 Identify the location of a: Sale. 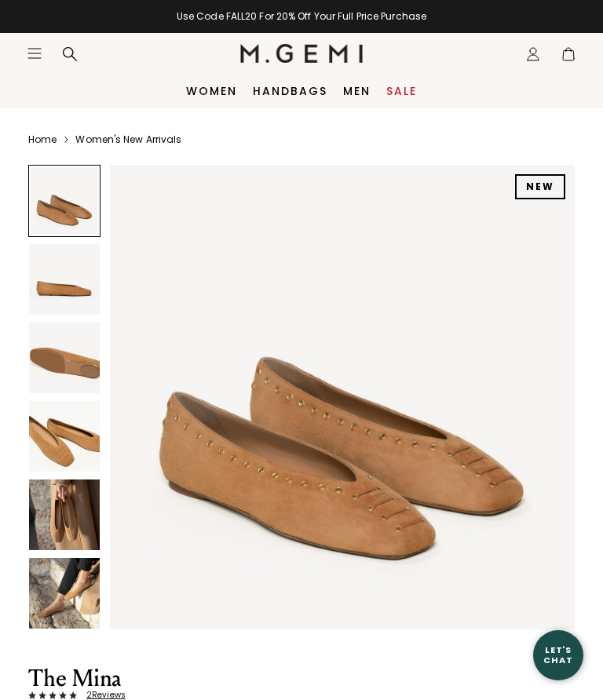
(401, 91).